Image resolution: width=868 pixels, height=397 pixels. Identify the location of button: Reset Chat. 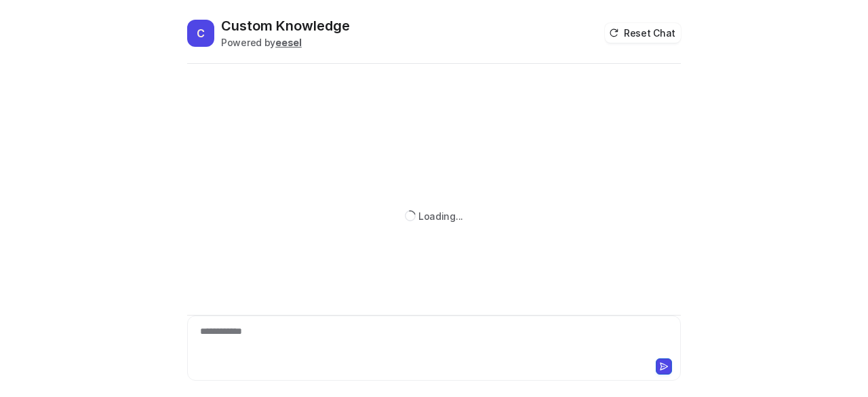
(643, 32).